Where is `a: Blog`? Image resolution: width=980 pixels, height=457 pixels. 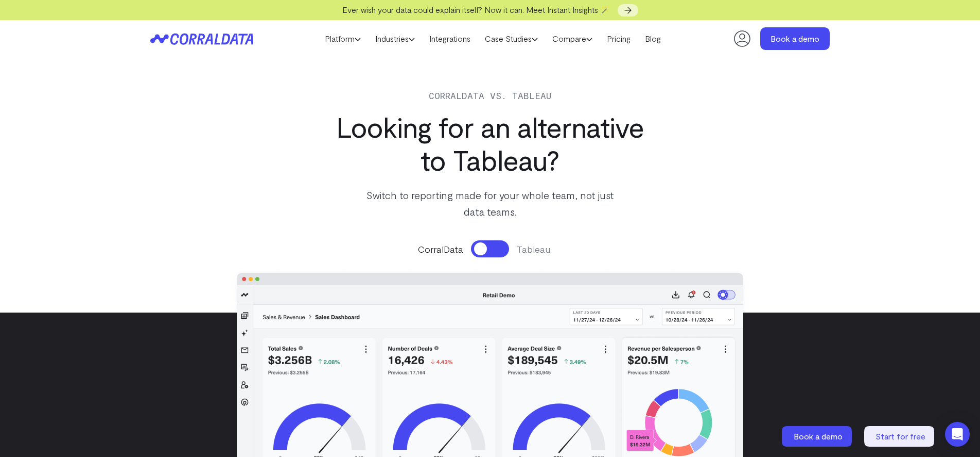 a: Blog is located at coordinates (653, 39).